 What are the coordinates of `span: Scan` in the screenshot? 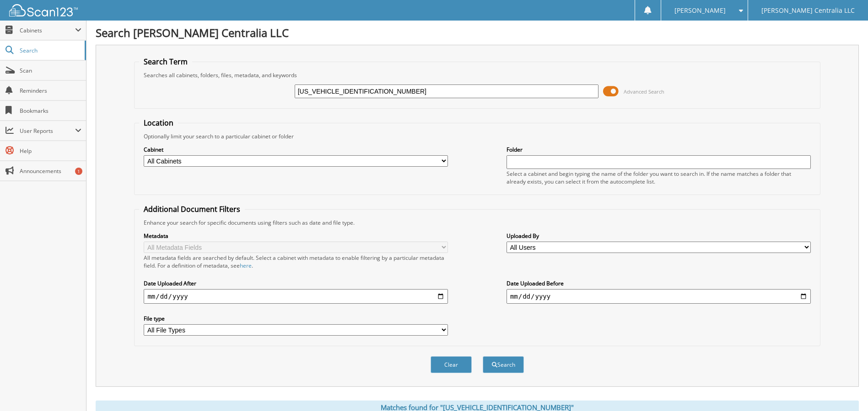 It's located at (51, 70).